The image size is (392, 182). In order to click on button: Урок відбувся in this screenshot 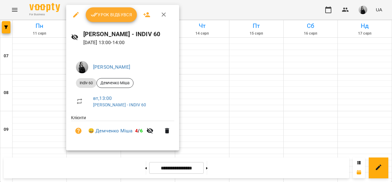, I will do `click(112, 15)`.